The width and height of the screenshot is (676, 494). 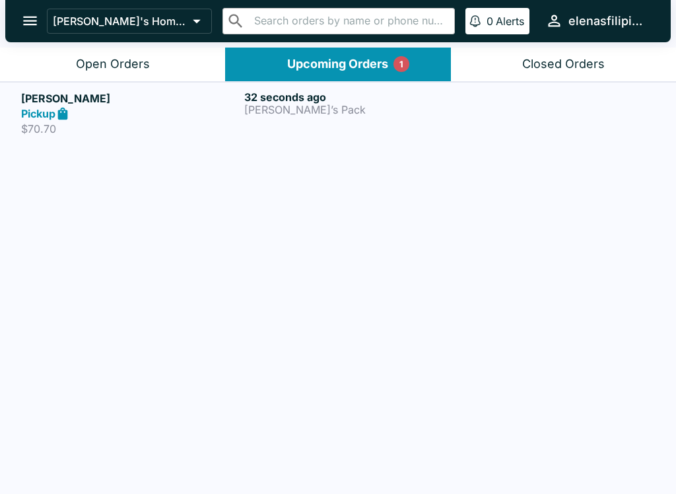 What do you see at coordinates (563, 64) in the screenshot?
I see `div: Closed Orders` at bounding box center [563, 64].